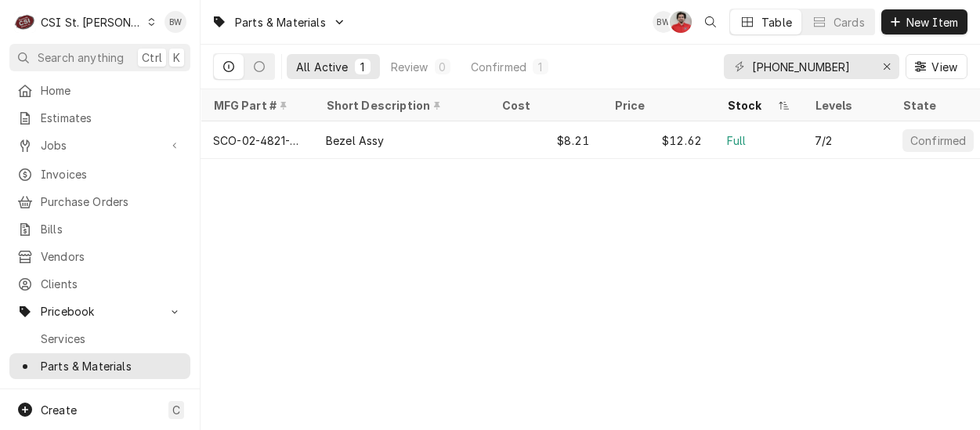  I want to click on div: $12.62, so click(658, 140).